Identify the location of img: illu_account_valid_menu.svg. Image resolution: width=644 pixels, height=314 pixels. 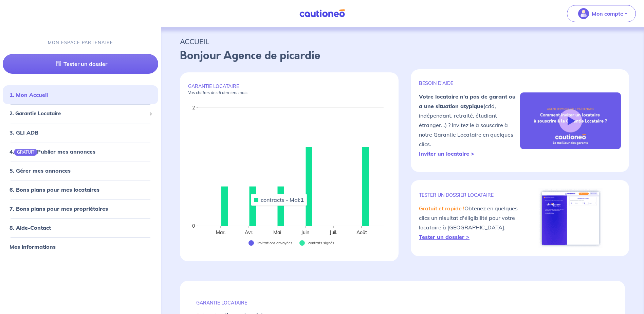
(584, 14).